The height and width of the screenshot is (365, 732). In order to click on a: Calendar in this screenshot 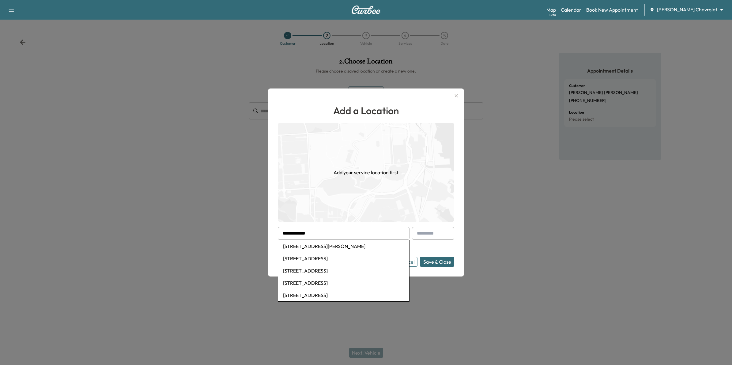, I will do `click(571, 10)`.